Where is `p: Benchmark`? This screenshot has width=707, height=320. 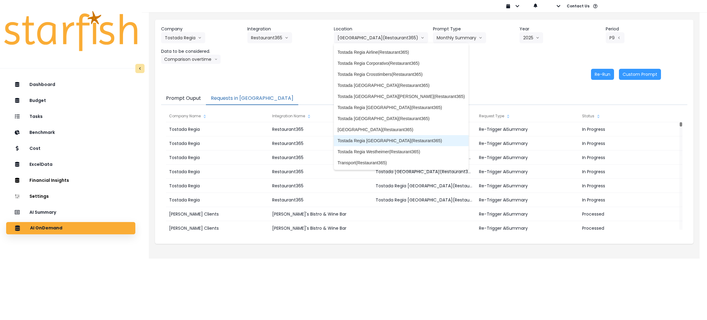
p: Benchmark is located at coordinates (42, 132).